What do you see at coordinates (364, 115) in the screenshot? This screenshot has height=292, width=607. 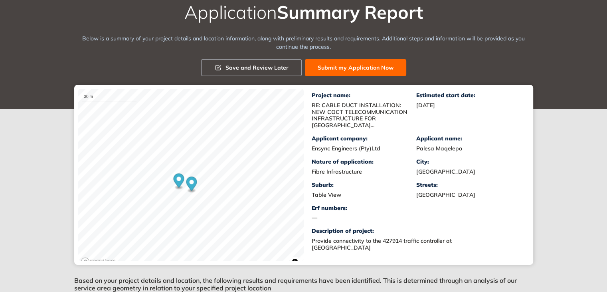 I see `div: RE: CABLE DUCT INSTALLATION: NEW COCT TELECOMMUNICATION INFRASTRUCTURE FOR MILNERTON SOD TC427914...` at bounding box center [364, 115].